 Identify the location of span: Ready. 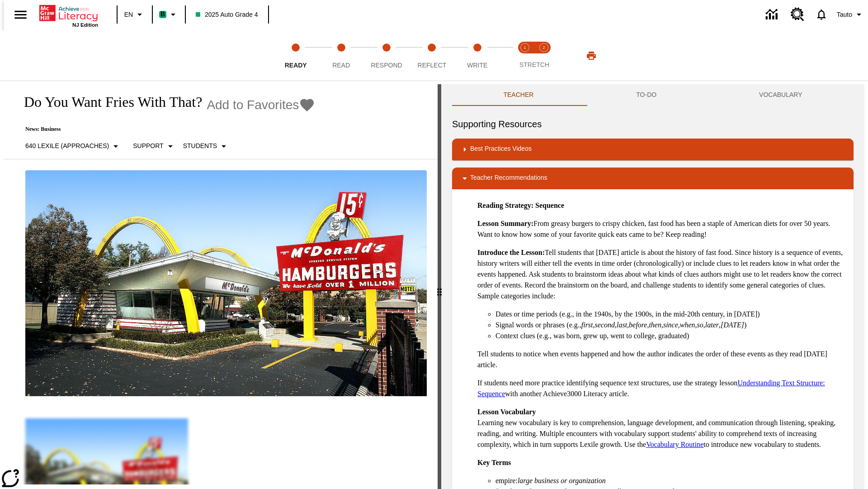
(296, 65).